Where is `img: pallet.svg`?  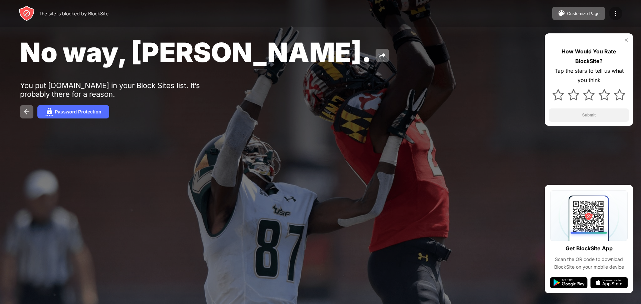
img: pallet.svg is located at coordinates (562, 13).